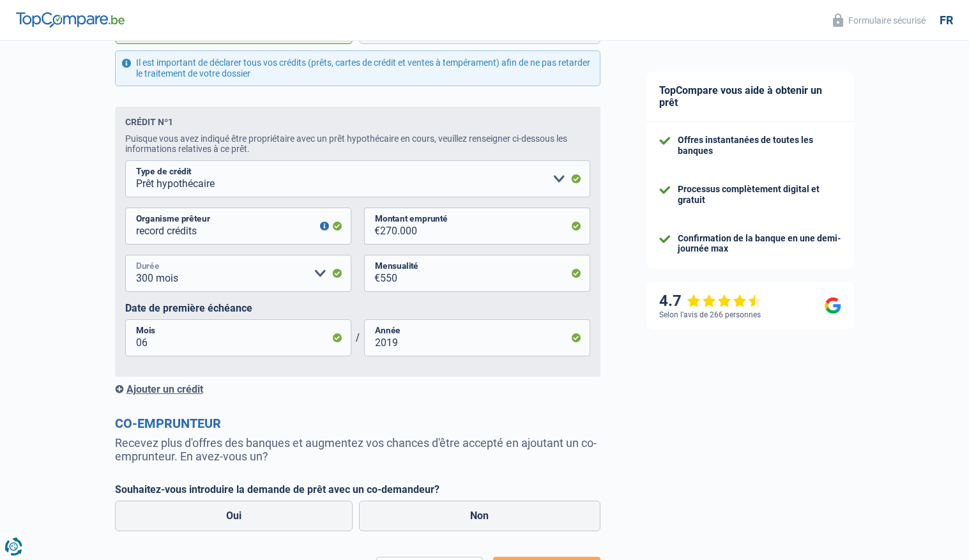  What do you see at coordinates (759, 195) in the screenshot?
I see `div: Processus complètement digital et gratuit` at bounding box center [759, 195].